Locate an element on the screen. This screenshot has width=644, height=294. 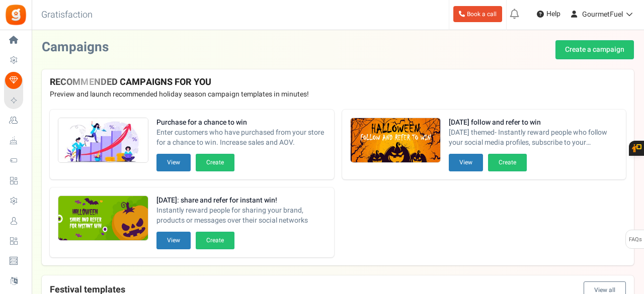
strong: Purchase for a chance to win is located at coordinates (241, 123).